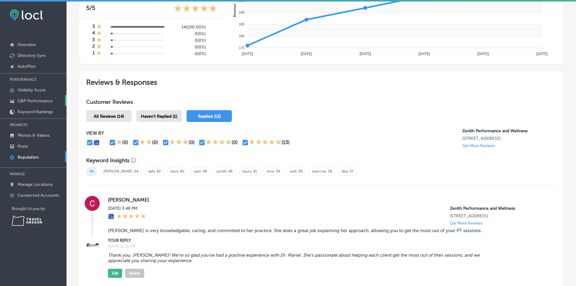 This screenshot has height=286, width=576. Describe the element at coordinates (255, 171) in the screenshot. I see `font: 41` at that location.